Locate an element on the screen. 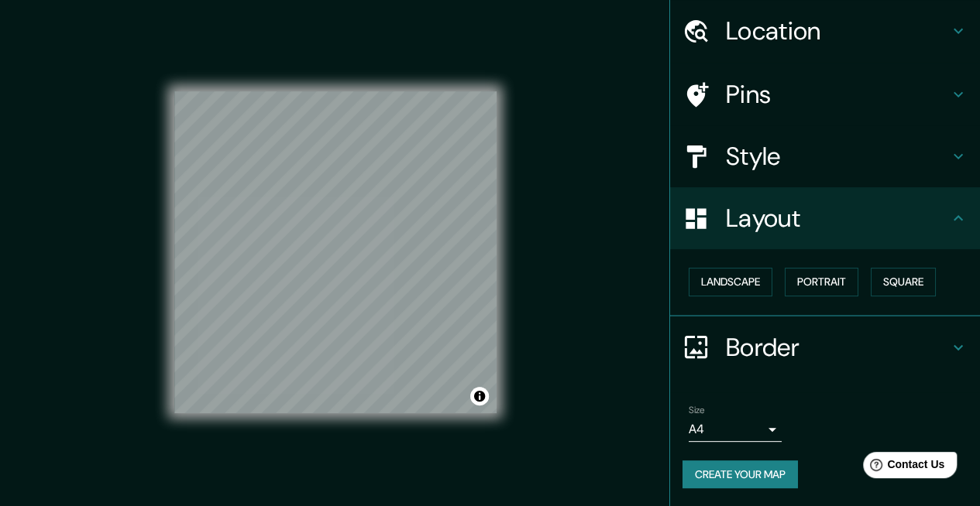 This screenshot has width=980, height=506. button: Landscape is located at coordinates (731, 282).